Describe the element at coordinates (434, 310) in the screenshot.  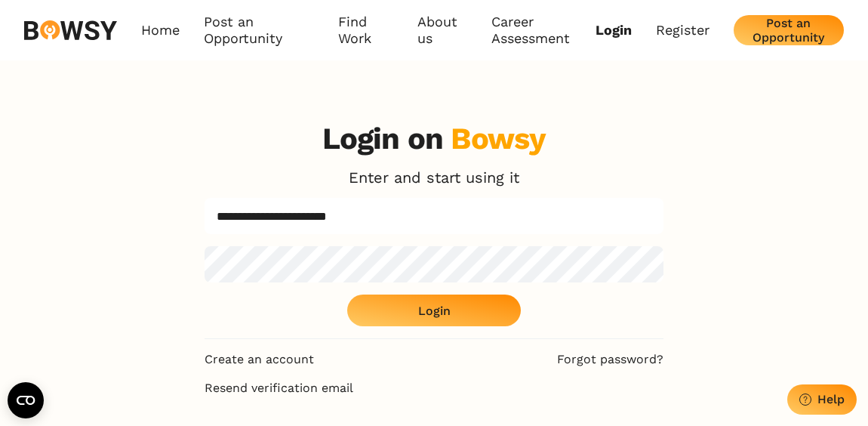
I see `button: Login` at that location.